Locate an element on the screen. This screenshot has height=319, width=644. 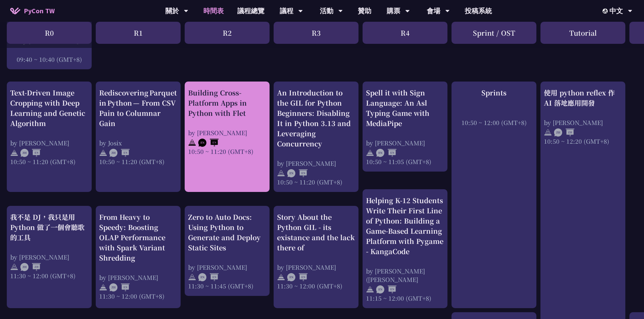
div: 10:50 ~ 12:20 (GMT+8) is located at coordinates (583, 141).